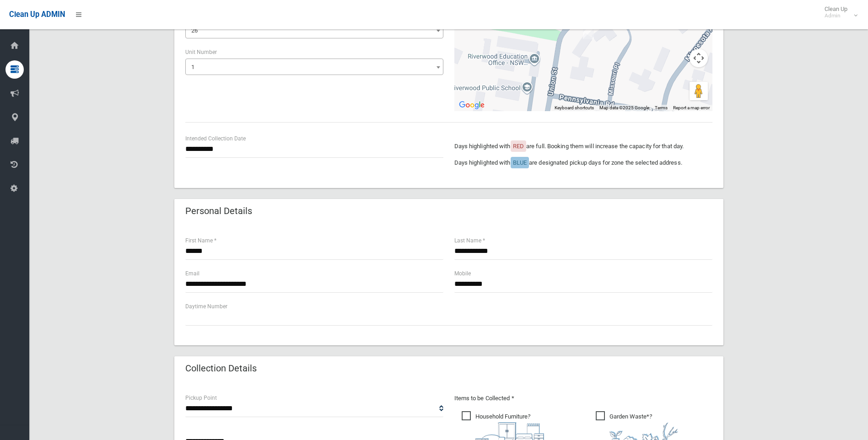 Image resolution: width=868 pixels, height=440 pixels. Describe the element at coordinates (584, 163) in the screenshot. I see `p: Days highlighted with are designated pickup days for zone the selected address.` at that location.